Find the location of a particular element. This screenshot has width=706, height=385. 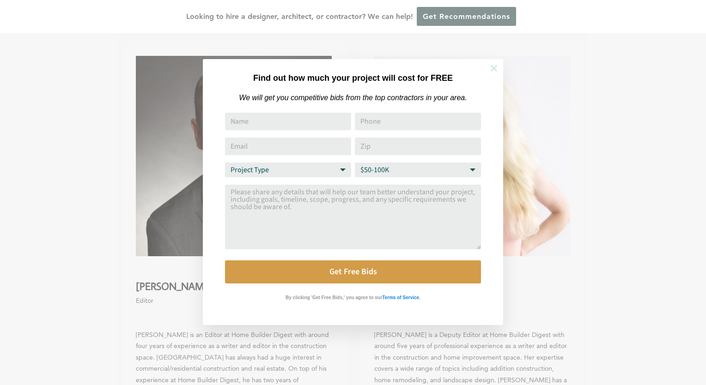

input: Name is located at coordinates (288, 122).